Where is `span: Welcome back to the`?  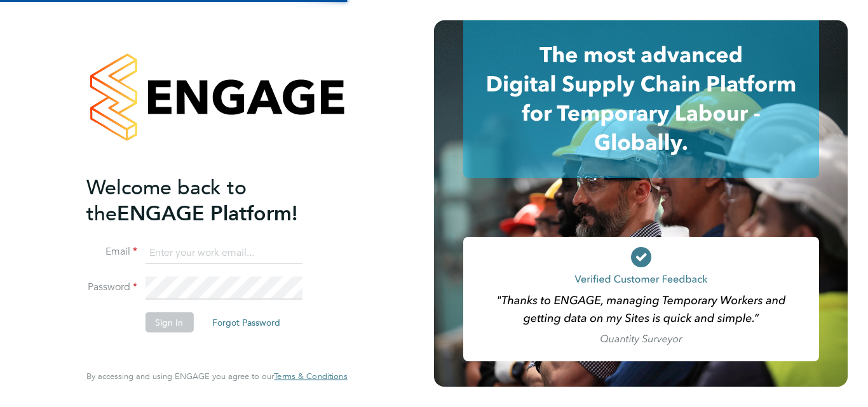 span: Welcome back to the is located at coordinates (166, 200).